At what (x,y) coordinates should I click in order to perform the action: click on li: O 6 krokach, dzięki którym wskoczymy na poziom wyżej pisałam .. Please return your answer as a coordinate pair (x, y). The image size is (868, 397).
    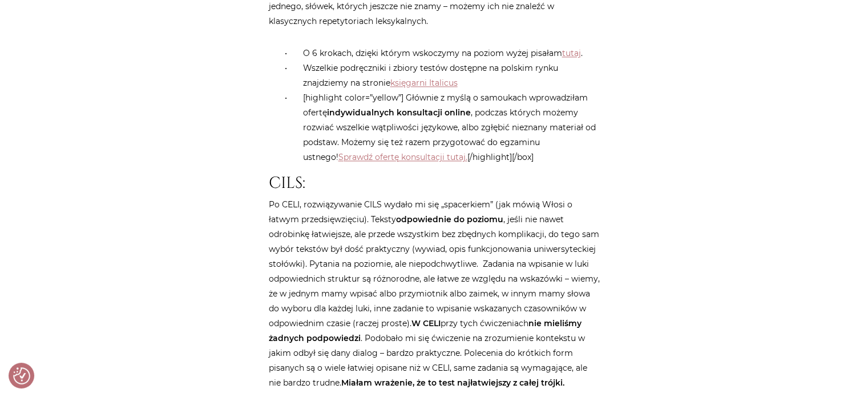
    Looking at the image, I should click on (446, 53).